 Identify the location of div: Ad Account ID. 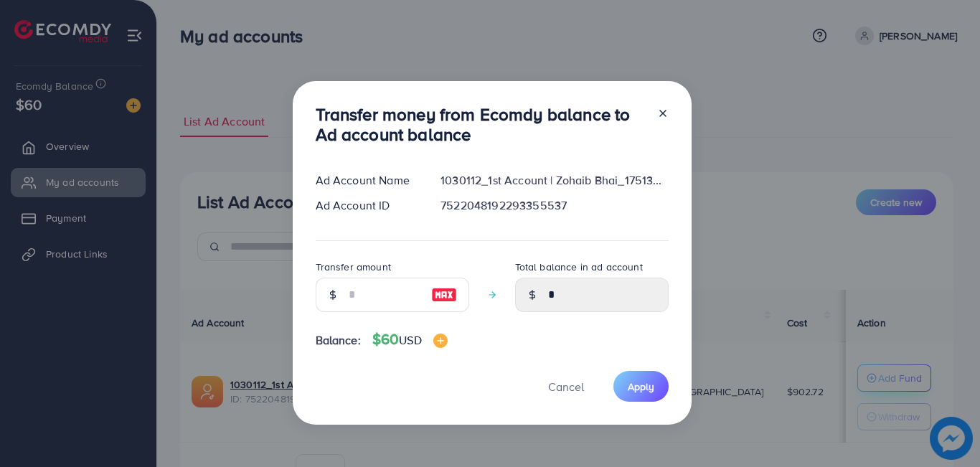
(367, 205).